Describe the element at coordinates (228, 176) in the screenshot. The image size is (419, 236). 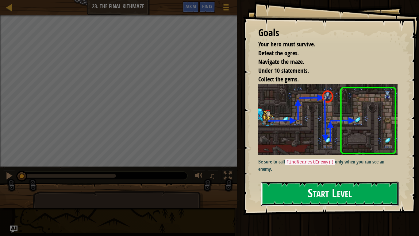
I see `button: Toggle fullscreen` at that location.